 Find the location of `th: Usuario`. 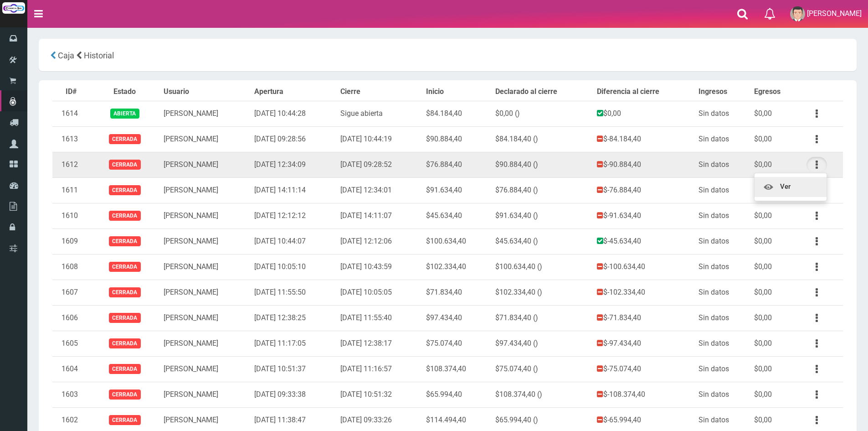

th: Usuario is located at coordinates (205, 92).